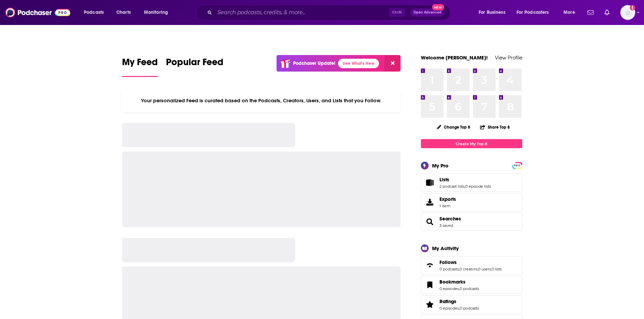  I want to click on a: See What's New, so click(358, 63).